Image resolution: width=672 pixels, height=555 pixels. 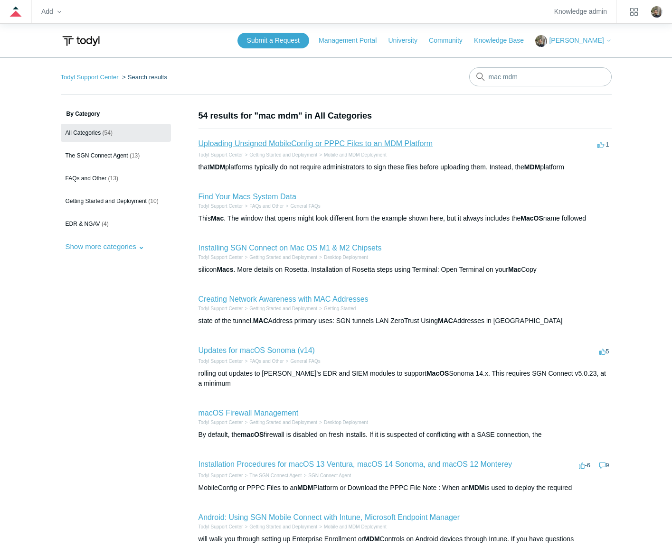 What do you see at coordinates (116, 224) in the screenshot?
I see `a: EDR & NGAV (4)` at bounding box center [116, 224].